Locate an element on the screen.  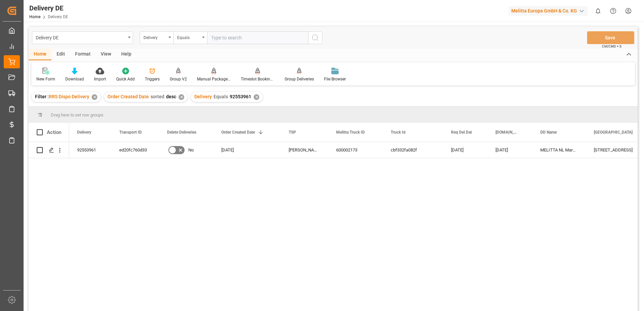
span: desc is located at coordinates (171, 97).